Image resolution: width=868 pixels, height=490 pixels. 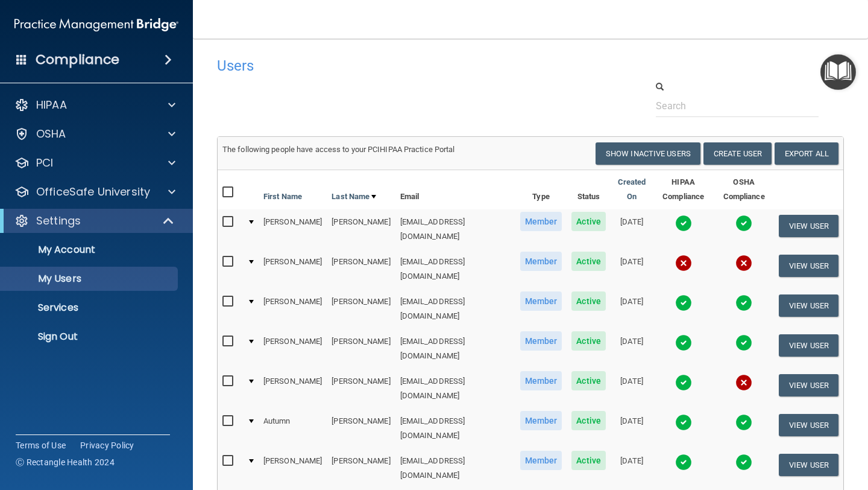 I want to click on a: First Name, so click(x=283, y=197).